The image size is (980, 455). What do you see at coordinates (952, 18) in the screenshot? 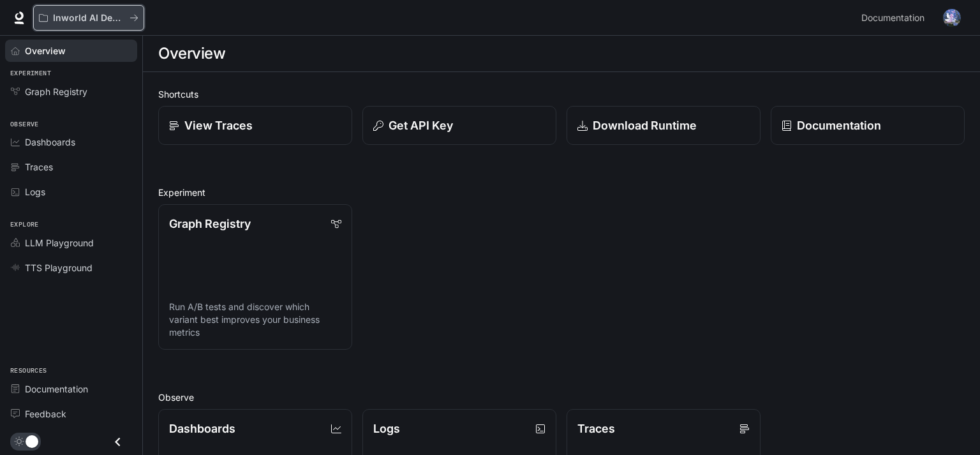
I see `img: User avatar` at bounding box center [952, 18].